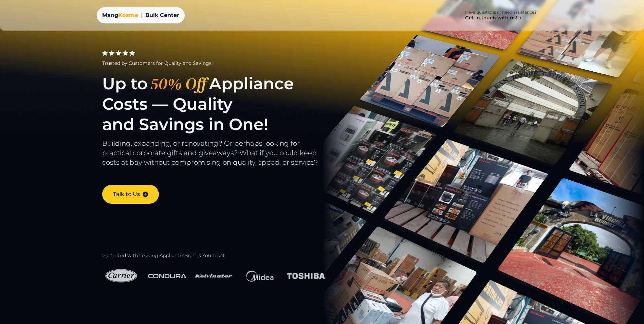  I want to click on div: Mang, so click(120, 15).